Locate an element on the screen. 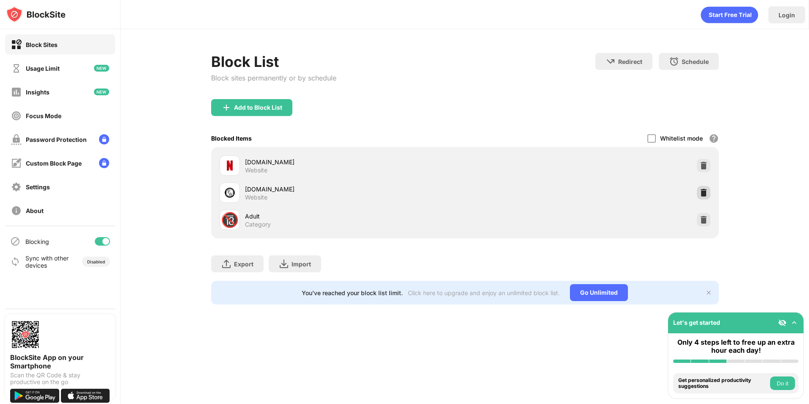  img: block-on.svg is located at coordinates (16, 44).